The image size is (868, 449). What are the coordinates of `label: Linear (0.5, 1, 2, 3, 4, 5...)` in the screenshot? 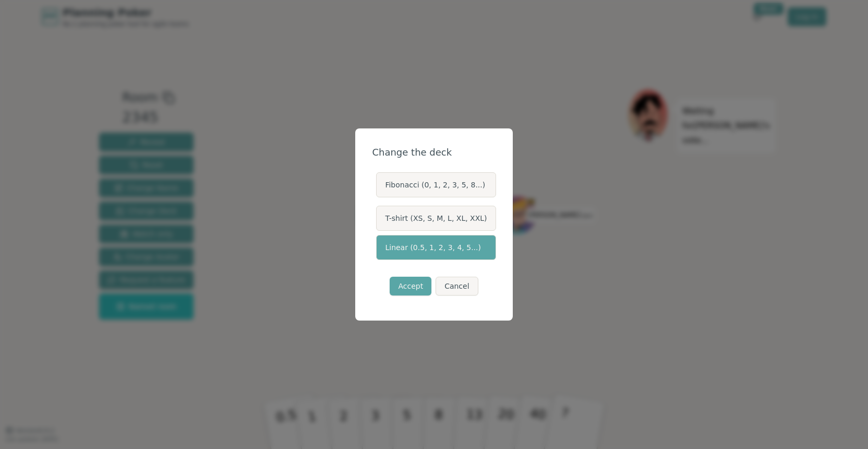 It's located at (435, 247).